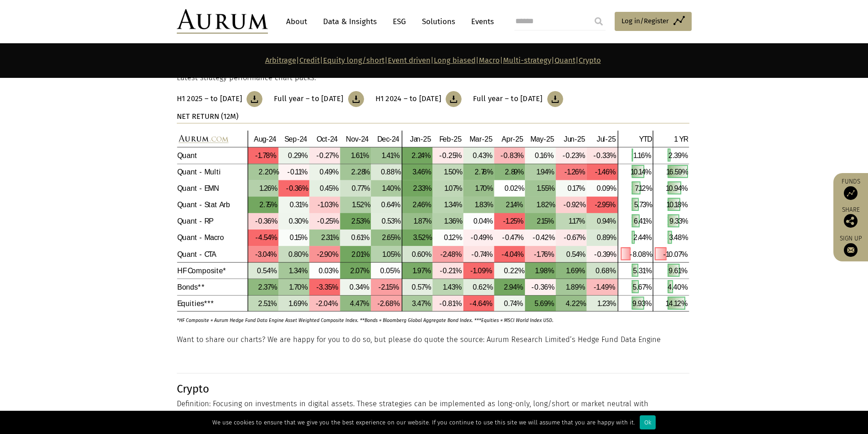  I want to click on p: Want to share our charts? We are happy for you to do so, but please do quote the source: Aurum Re..., so click(433, 340).